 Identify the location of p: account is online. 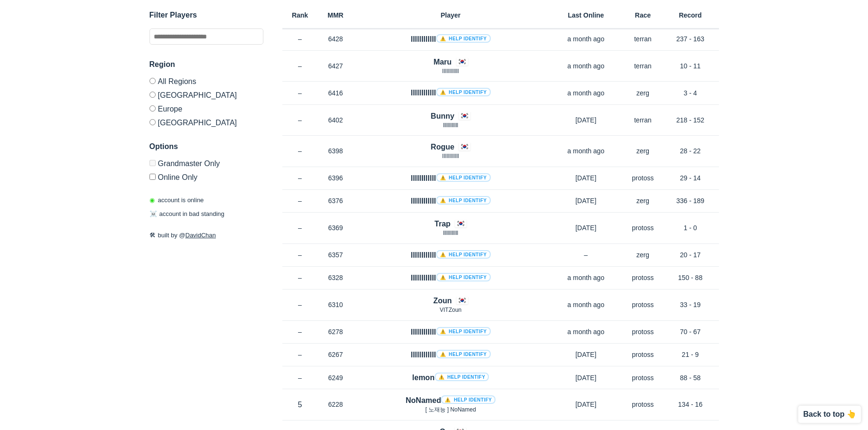
(176, 201).